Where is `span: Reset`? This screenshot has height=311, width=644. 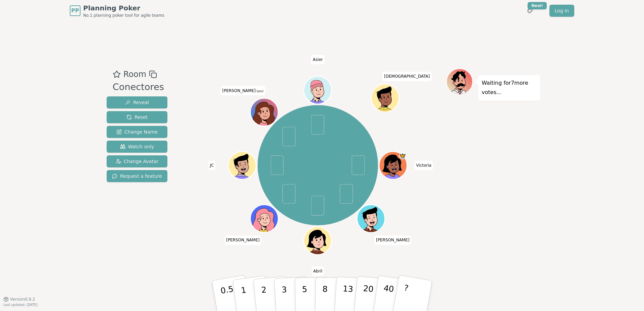
span: Reset is located at coordinates (137, 117).